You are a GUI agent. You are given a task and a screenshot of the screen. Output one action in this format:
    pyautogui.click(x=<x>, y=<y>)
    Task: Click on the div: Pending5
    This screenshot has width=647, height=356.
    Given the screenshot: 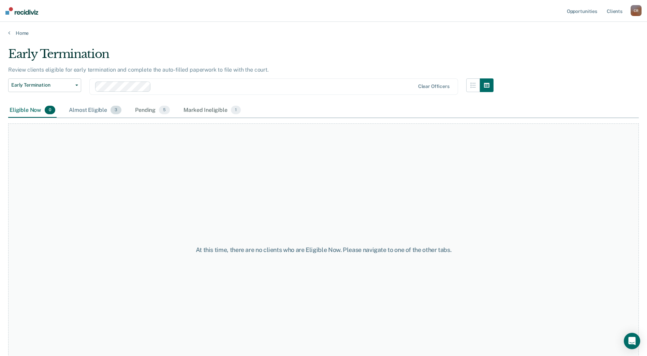 What is the action you would take?
    pyautogui.click(x=153, y=111)
    